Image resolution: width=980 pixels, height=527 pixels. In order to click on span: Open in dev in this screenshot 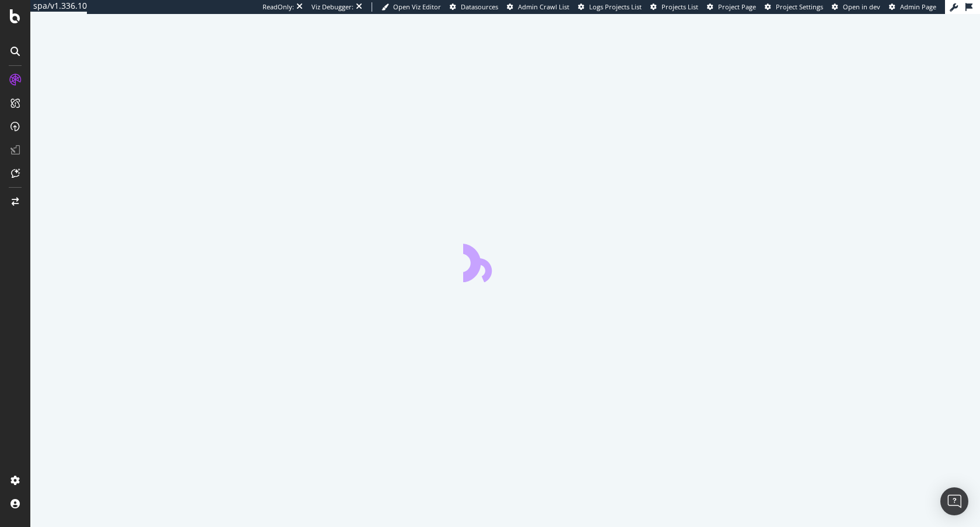, I will do `click(862, 6)`.